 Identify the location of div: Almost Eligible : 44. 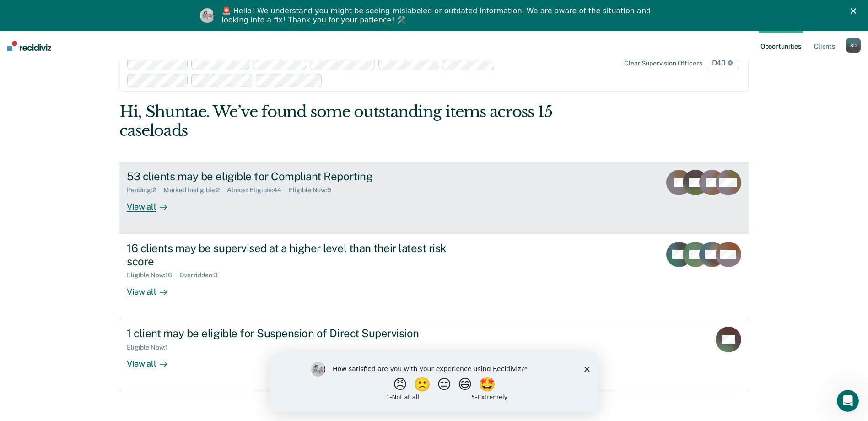
(258, 190).